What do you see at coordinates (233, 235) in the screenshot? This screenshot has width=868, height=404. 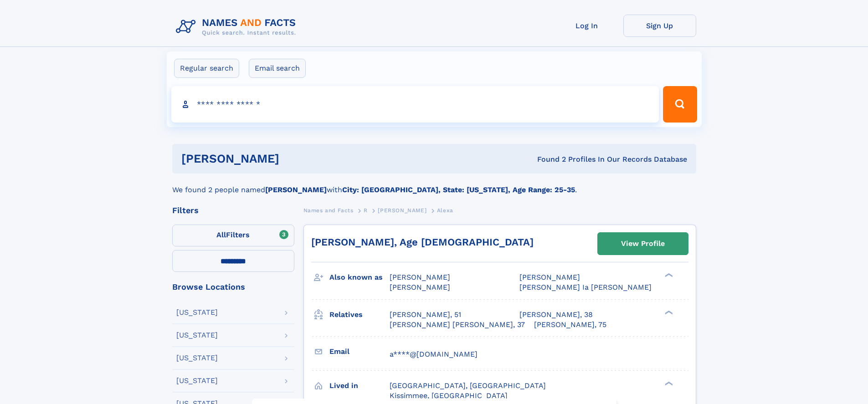 I see `label: Filters` at bounding box center [233, 235].